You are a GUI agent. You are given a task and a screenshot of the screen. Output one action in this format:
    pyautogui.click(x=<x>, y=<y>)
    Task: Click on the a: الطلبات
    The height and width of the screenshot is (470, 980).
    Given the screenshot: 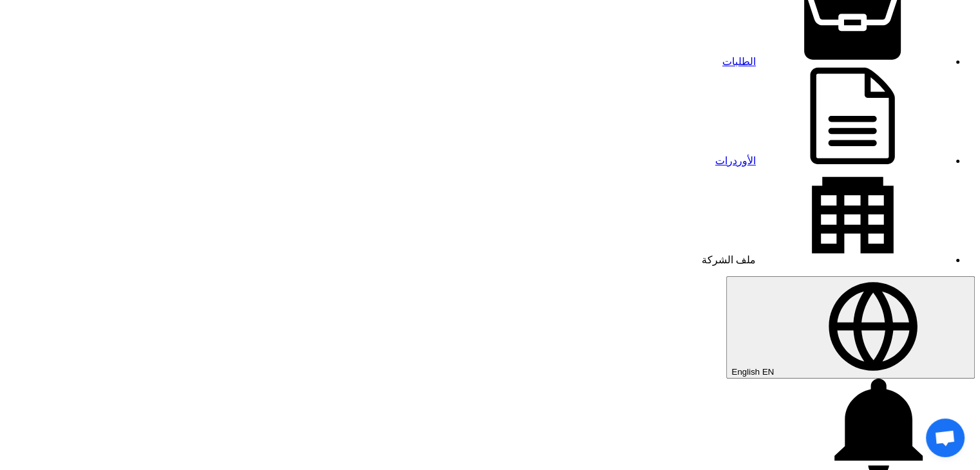 What is the action you would take?
    pyautogui.click(x=836, y=61)
    